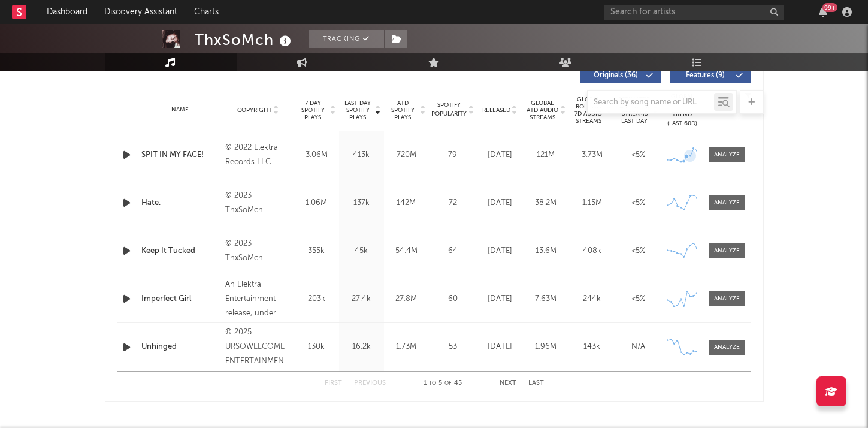 This screenshot has width=868, height=428. What do you see at coordinates (406, 203) in the screenshot?
I see `div: 142M` at bounding box center [406, 203].